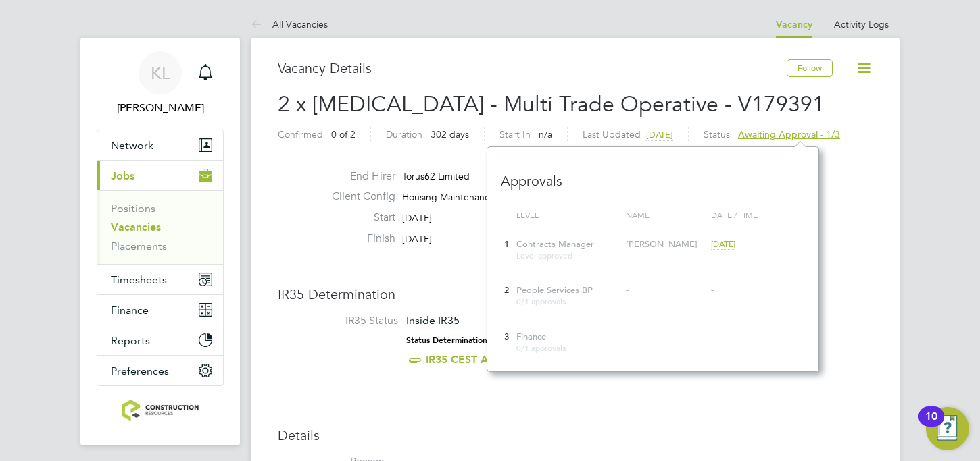  I want to click on label: Confirmed, so click(300, 134).